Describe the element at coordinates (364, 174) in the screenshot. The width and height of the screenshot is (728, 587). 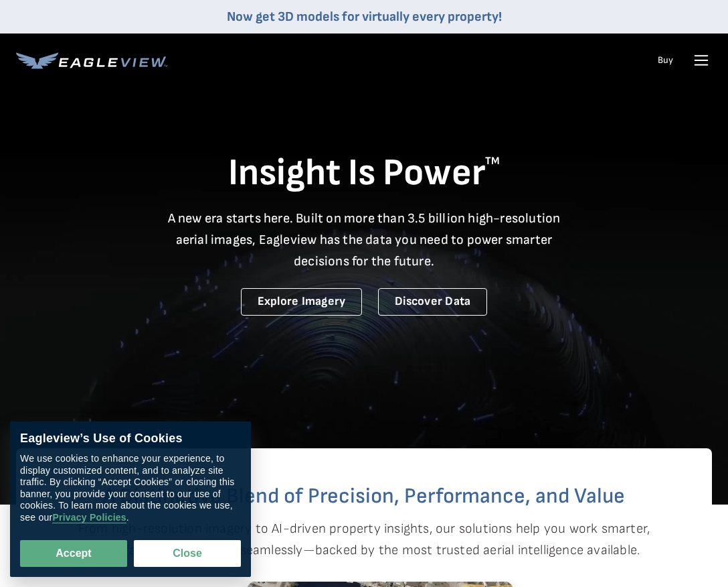
I see `h1: Insight Is Power` at that location.